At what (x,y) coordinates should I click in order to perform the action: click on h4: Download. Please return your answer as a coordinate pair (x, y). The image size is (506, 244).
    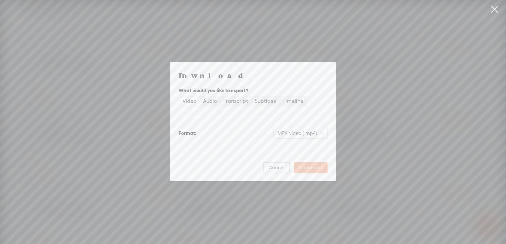
    Looking at the image, I should click on (253, 76).